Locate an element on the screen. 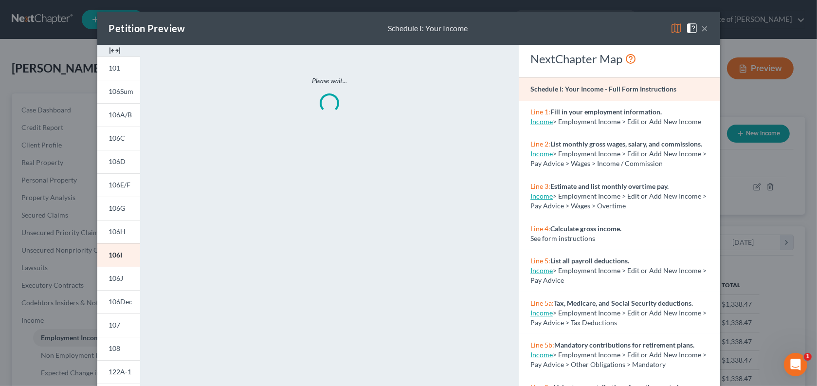  a: 106Sum is located at coordinates (119, 91).